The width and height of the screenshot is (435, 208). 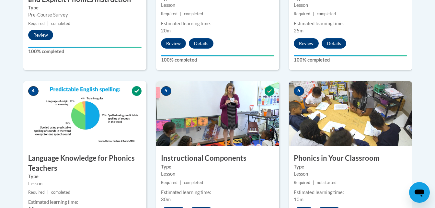 I want to click on span: 30m, so click(x=166, y=199).